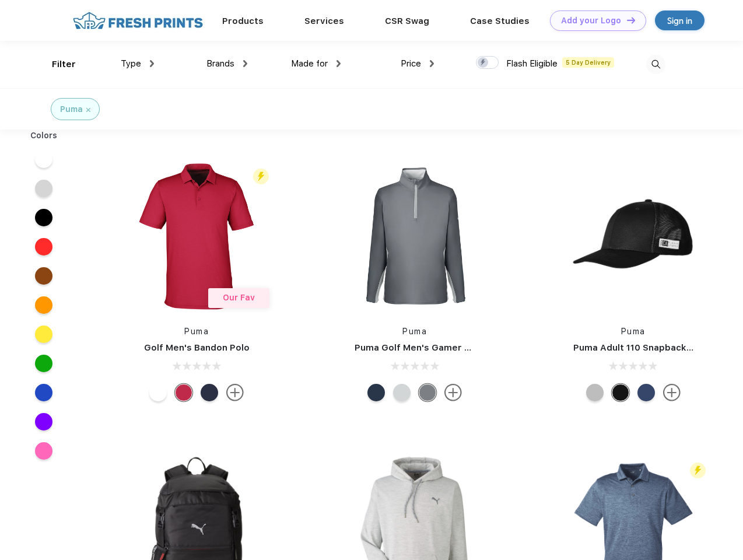 The height and width of the screenshot is (560, 743). What do you see at coordinates (620, 393) in the screenshot?
I see `div: Pma Blk with Pma Blk` at bounding box center [620, 393].